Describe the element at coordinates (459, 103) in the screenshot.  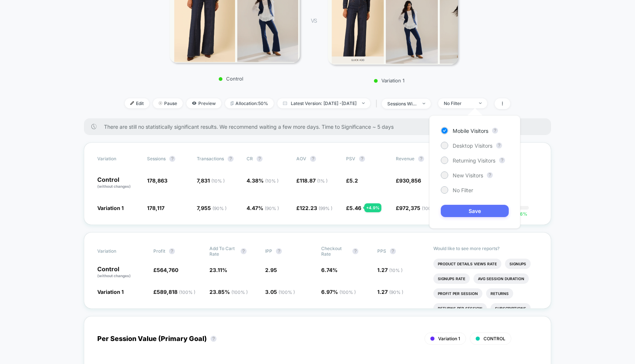
I see `div: No Filter` at that location.